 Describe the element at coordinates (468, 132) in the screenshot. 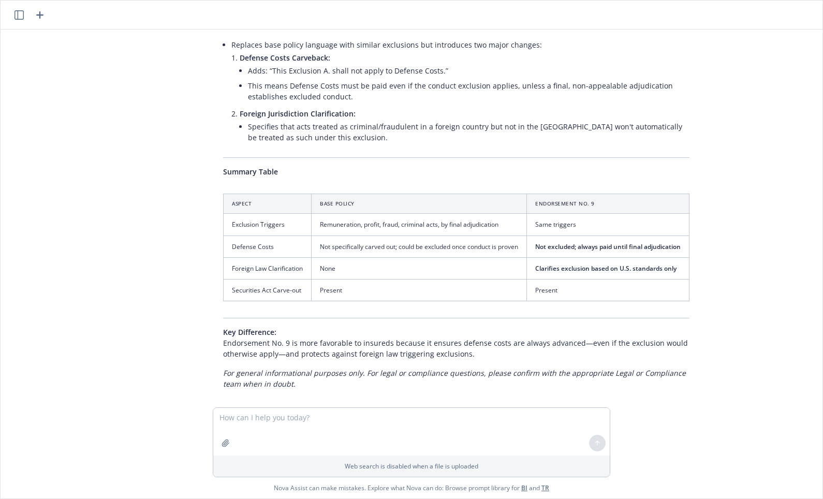

I see `li: Specifies that acts treated as criminal/fraudulent in a foreign country but not in the [GEOGRAPHI...` at that location.